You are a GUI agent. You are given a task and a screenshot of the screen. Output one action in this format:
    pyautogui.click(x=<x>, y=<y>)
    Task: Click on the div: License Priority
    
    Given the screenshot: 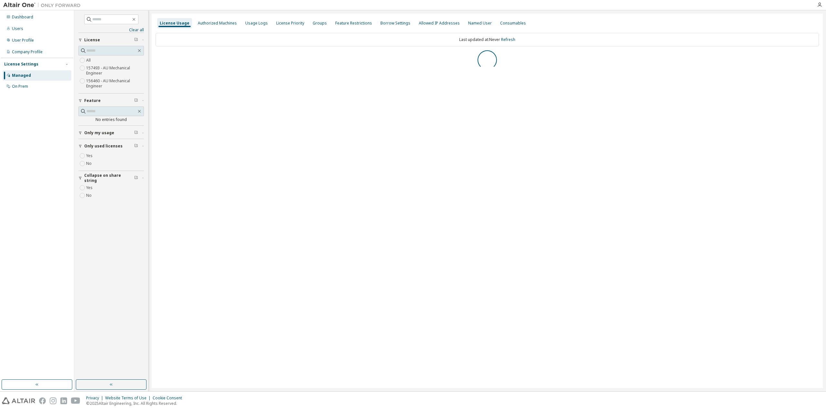 What is the action you would take?
    pyautogui.click(x=290, y=23)
    